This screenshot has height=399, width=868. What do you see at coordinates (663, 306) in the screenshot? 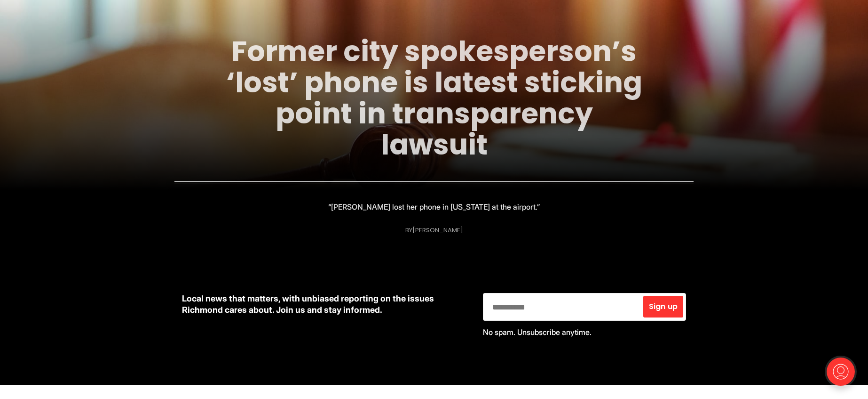
I see `button: Sign up` at bounding box center [663, 306].